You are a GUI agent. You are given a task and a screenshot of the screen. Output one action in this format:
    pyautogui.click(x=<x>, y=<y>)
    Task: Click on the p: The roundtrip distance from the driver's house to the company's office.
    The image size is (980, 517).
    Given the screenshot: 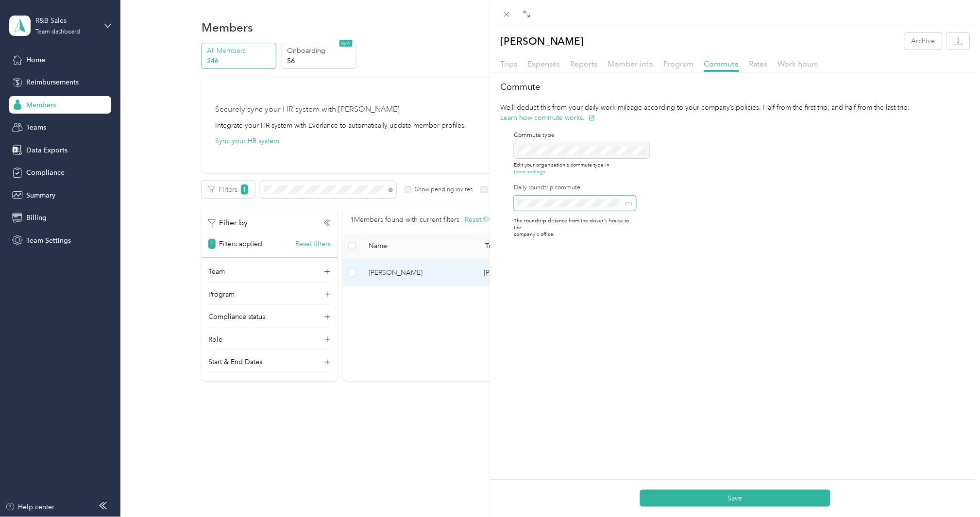 What is the action you would take?
    pyautogui.click(x=575, y=227)
    